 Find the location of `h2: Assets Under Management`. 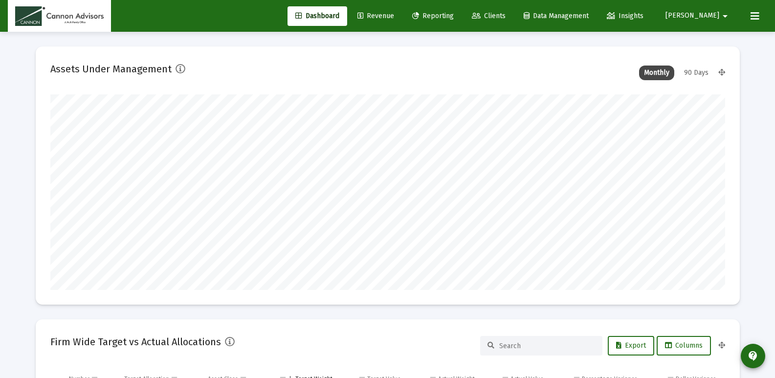

h2: Assets Under Management is located at coordinates (111, 69).